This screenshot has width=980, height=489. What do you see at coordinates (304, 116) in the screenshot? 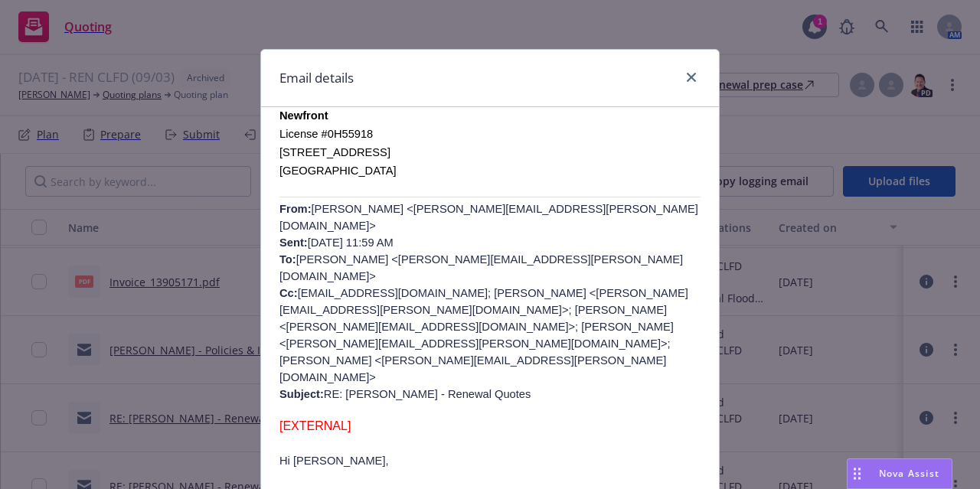
I see `span: Newfront` at bounding box center [304, 116].